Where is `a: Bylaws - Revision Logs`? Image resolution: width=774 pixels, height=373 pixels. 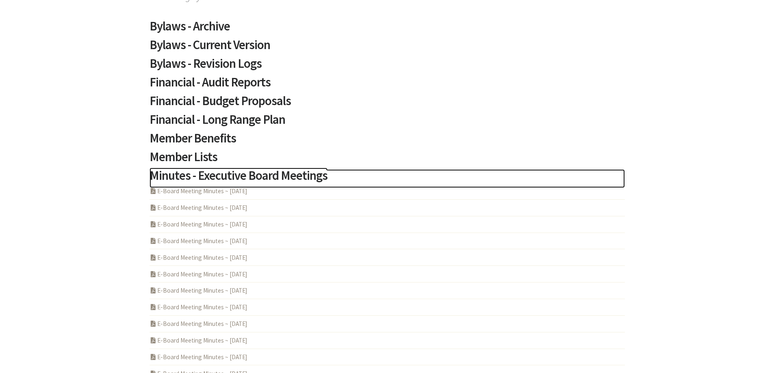 a: Bylaws - Revision Logs is located at coordinates (387, 67).